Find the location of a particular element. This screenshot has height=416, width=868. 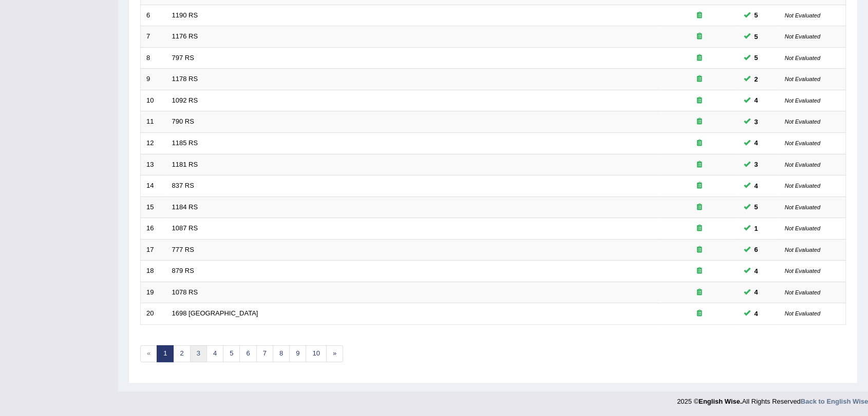

a: 1 is located at coordinates (165, 354).